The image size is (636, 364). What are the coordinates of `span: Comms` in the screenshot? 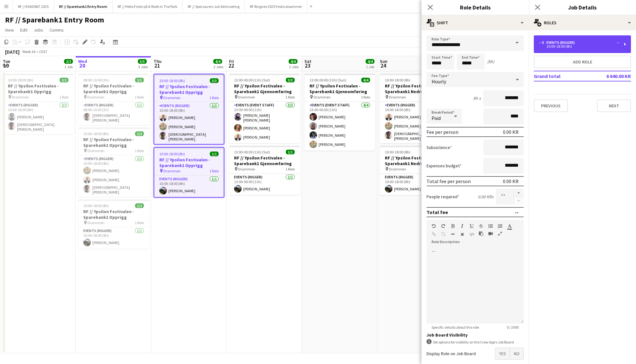 It's located at (56, 30).